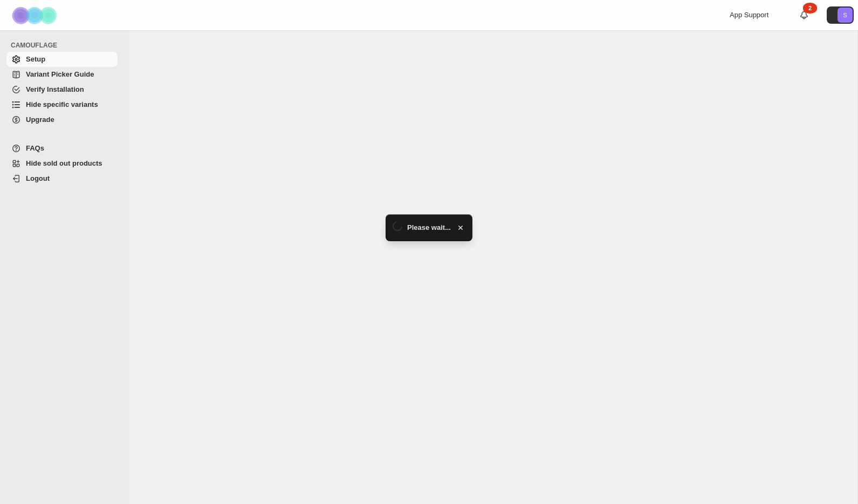 The height and width of the screenshot is (504, 858). I want to click on span: Upgrade, so click(40, 119).